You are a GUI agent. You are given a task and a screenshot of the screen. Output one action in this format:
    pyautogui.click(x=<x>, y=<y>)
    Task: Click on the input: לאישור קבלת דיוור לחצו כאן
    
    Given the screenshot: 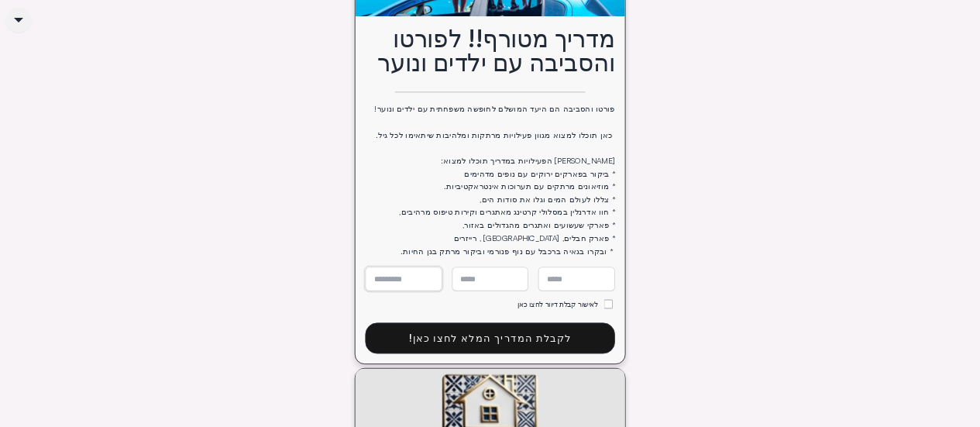 What is the action you would take?
    pyautogui.click(x=608, y=303)
    